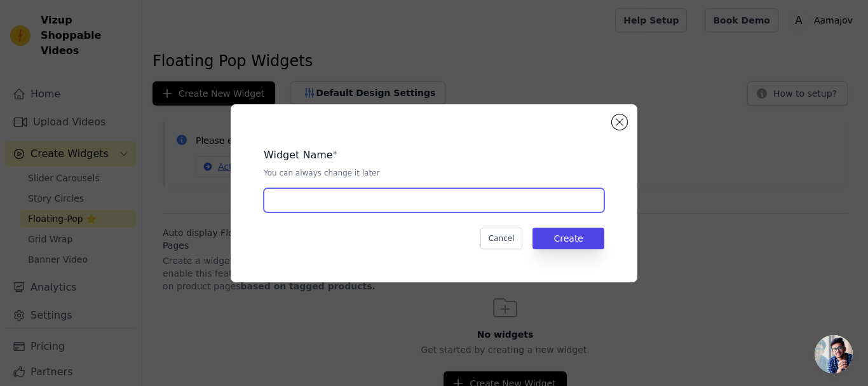 The image size is (868, 386). I want to click on button: Cancel, so click(501, 238).